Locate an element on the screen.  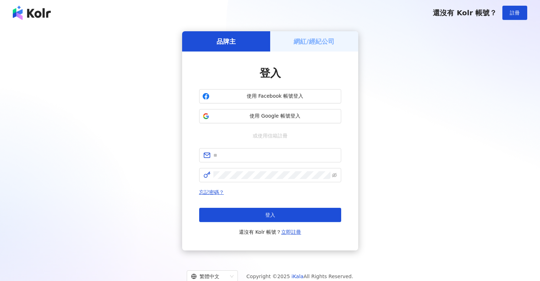
a: iKala is located at coordinates (297, 276).